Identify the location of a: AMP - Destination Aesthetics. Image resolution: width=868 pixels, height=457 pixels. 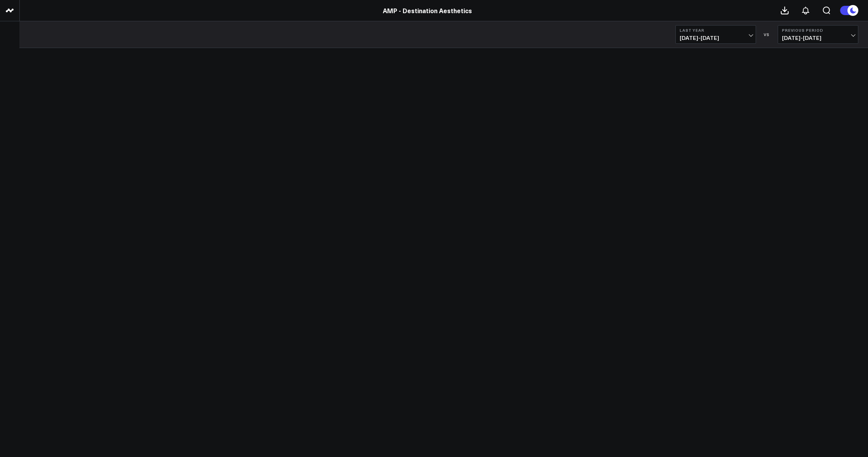
(427, 10).